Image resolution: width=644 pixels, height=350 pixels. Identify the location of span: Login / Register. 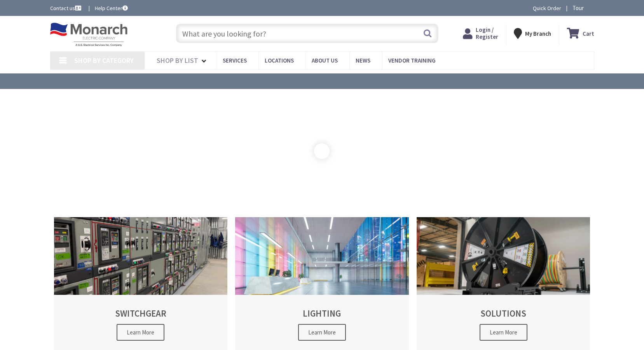
(487, 33).